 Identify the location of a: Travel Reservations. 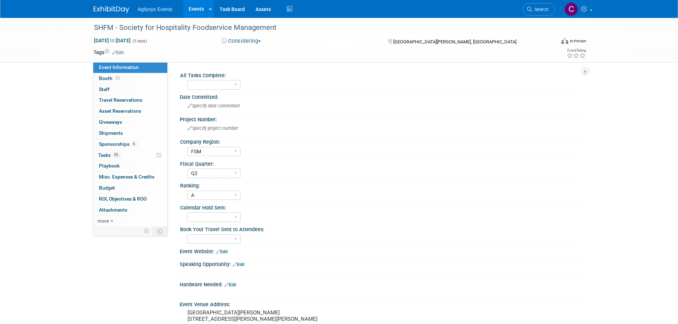
(130, 100).